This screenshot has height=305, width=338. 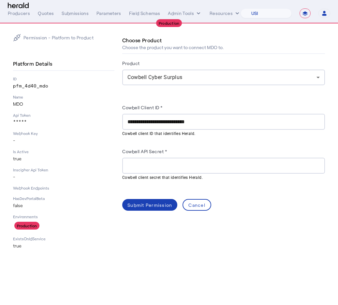 I want to click on div: Parameters, so click(x=109, y=13).